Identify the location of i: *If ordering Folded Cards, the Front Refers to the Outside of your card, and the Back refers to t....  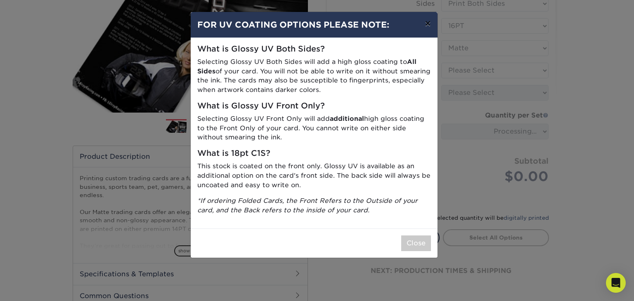
(308, 206).